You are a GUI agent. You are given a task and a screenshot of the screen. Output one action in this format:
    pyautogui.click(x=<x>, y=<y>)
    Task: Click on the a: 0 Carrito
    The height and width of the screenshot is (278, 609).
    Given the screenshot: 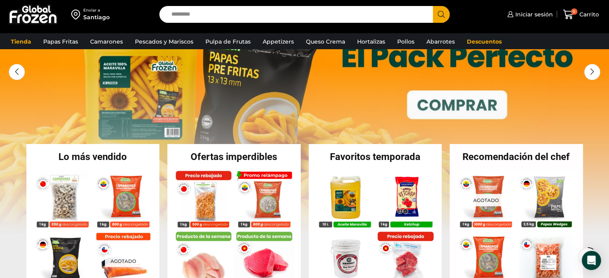 What is the action you would take?
    pyautogui.click(x=581, y=14)
    